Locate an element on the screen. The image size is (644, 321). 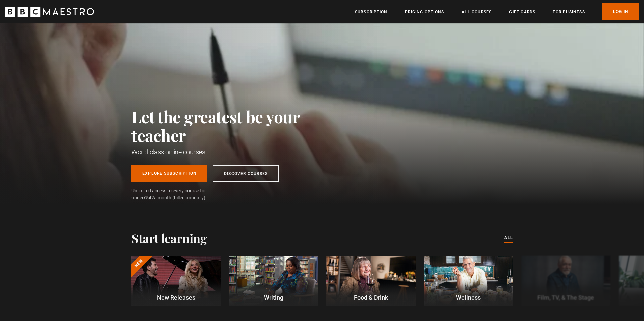
span: Unlimited access to every course for under a month (billed annually) is located at coordinates (177, 194).